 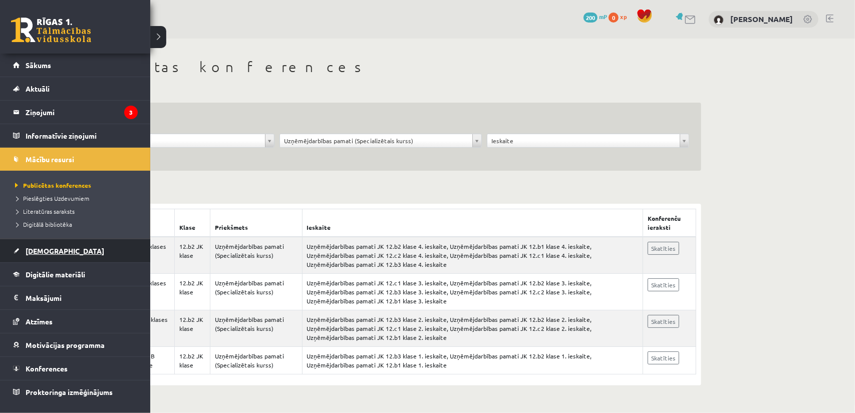 What do you see at coordinates (472, 255) in the screenshot?
I see `td: Uzņēmējdarbības pamati JK 12.b2 klase 4. ieskaite, Uzņēmējdarbības pamati JK 12.b1 klase 4. ieska...` at bounding box center [472, 255].